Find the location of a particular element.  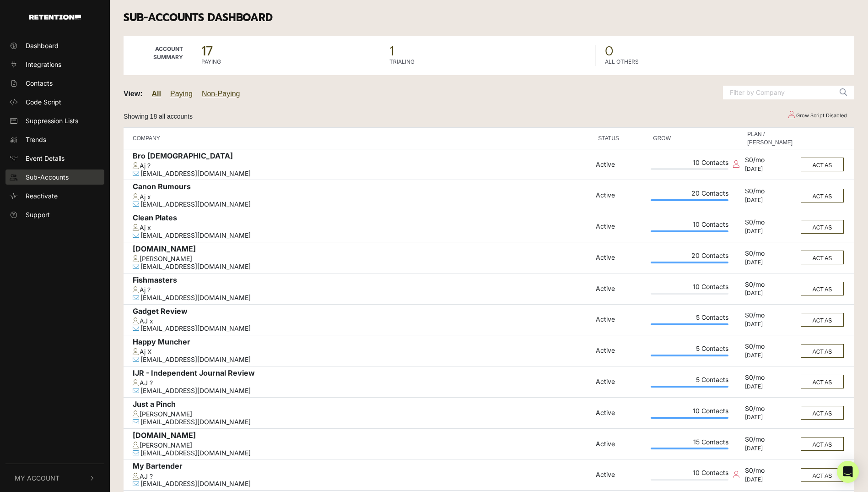

a: Integrations is located at coordinates (55, 64).